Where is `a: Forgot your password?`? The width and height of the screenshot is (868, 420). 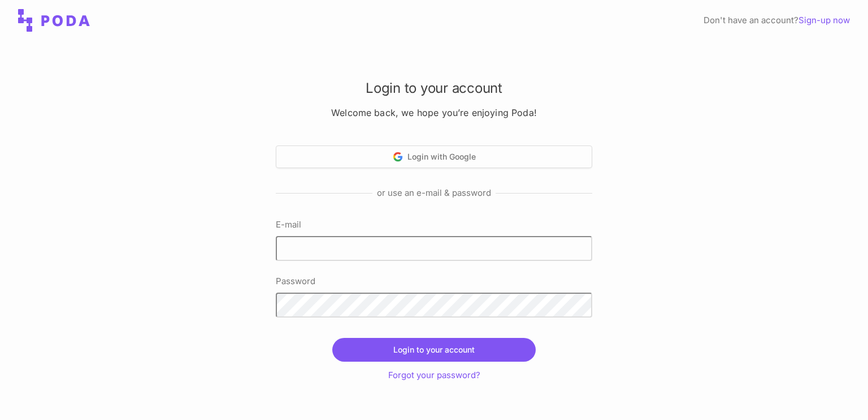
a: Forgot your password? is located at coordinates (434, 374).